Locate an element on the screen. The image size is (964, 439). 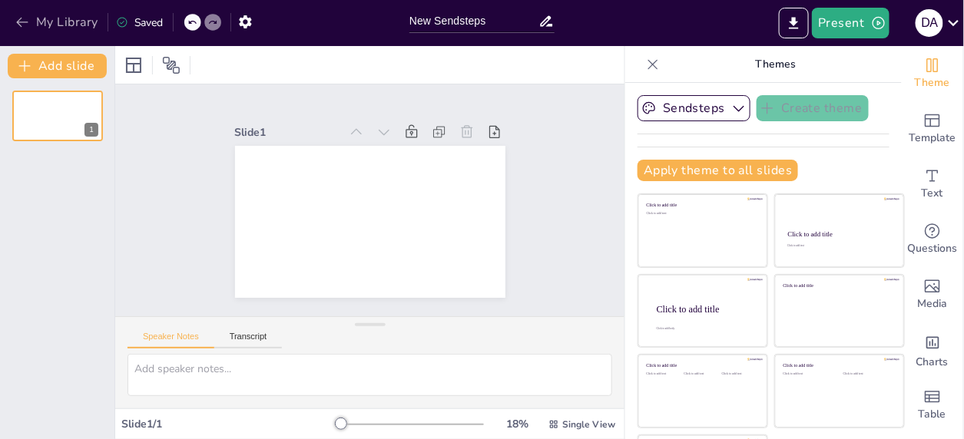
div: Change the overall theme is located at coordinates (932, 74).